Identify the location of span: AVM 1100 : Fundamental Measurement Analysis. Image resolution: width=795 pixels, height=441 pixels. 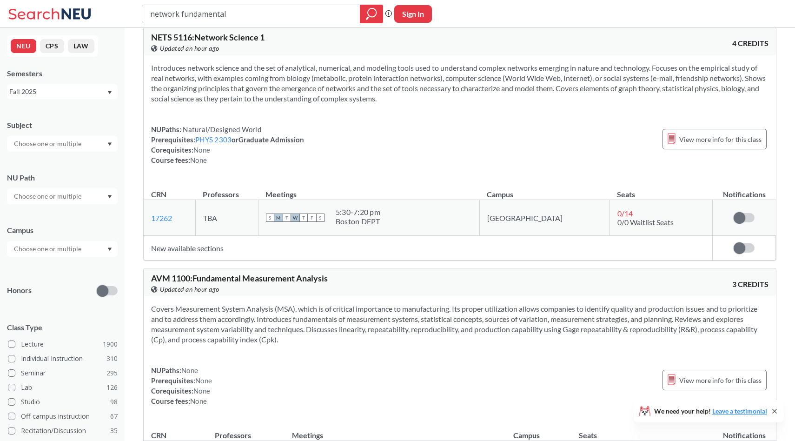
(240, 278).